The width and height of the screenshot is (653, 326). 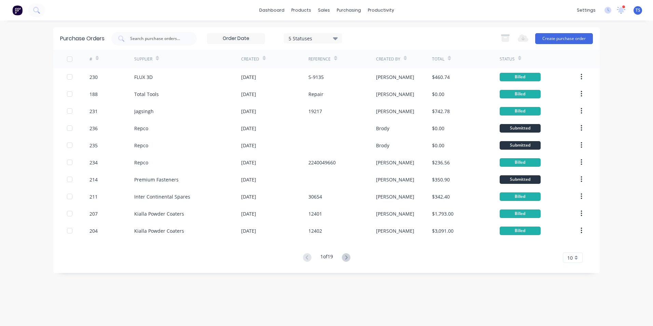 What do you see at coordinates (441, 179) in the screenshot?
I see `div: $350.90` at bounding box center [441, 179].